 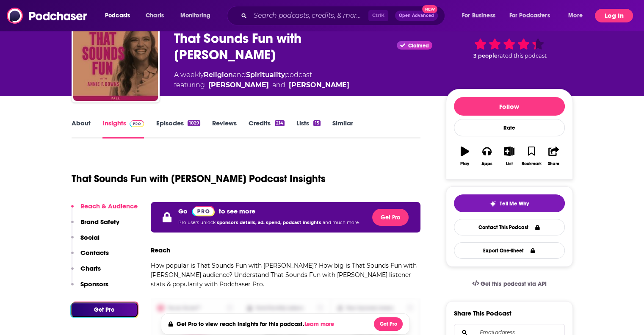 I want to click on span: 3 people, so click(x=485, y=56).